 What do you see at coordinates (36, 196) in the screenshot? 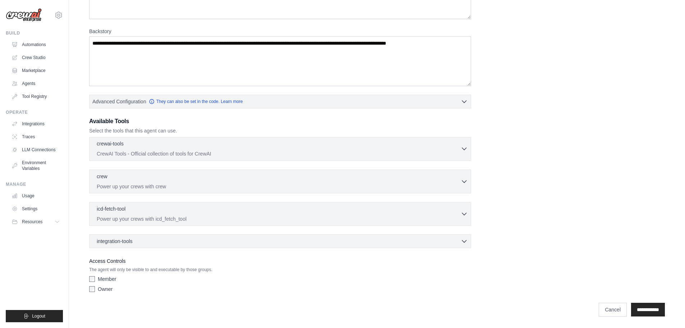
I see `a: Usage` at bounding box center [36, 196].